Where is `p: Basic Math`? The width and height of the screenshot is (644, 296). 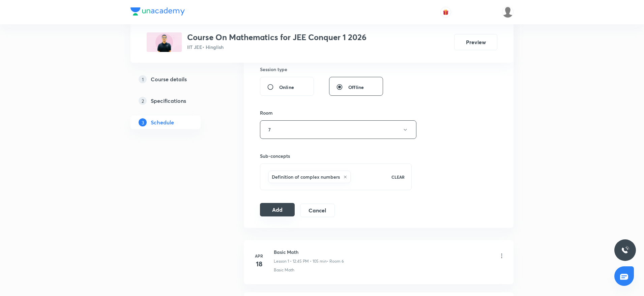
p: Basic Math is located at coordinates (284, 270).